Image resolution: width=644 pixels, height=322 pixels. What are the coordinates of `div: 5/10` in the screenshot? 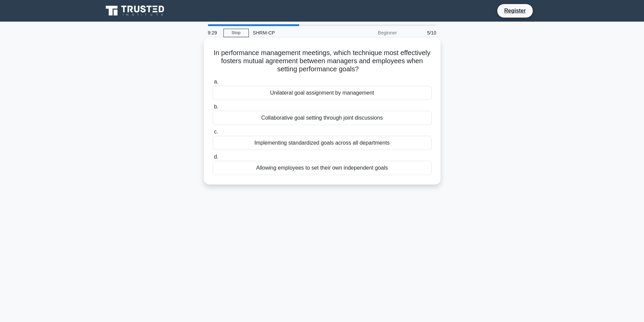 It's located at (421, 33).